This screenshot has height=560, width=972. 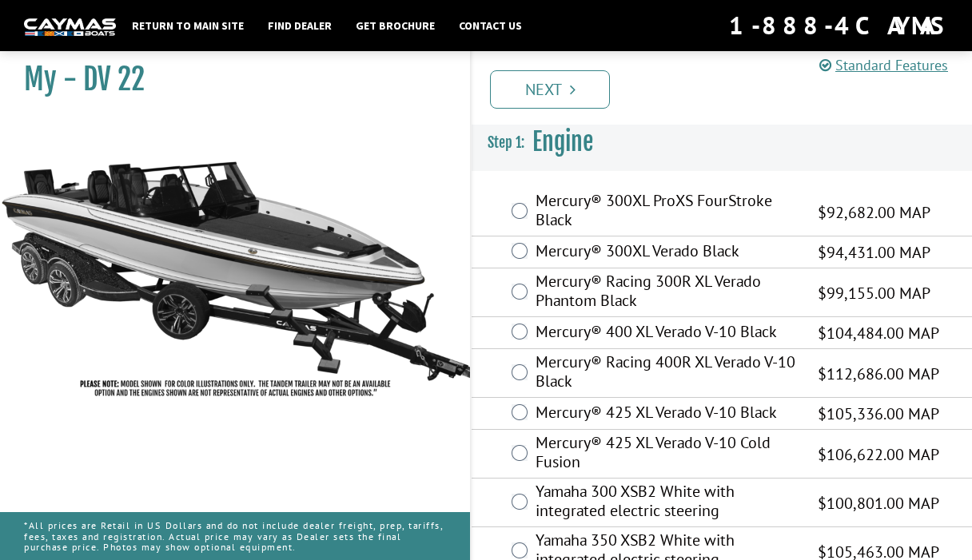 What do you see at coordinates (235, 536) in the screenshot?
I see `p: *All prices are Retail in US Dollars and do not include dealer freight, prep, tariffs, fees, taxe...` at bounding box center [235, 536].